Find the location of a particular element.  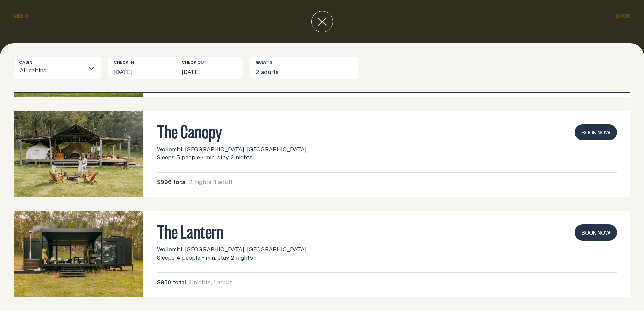

span: Sleeps 5 people • min. stay 2 nights is located at coordinates (204, 157).